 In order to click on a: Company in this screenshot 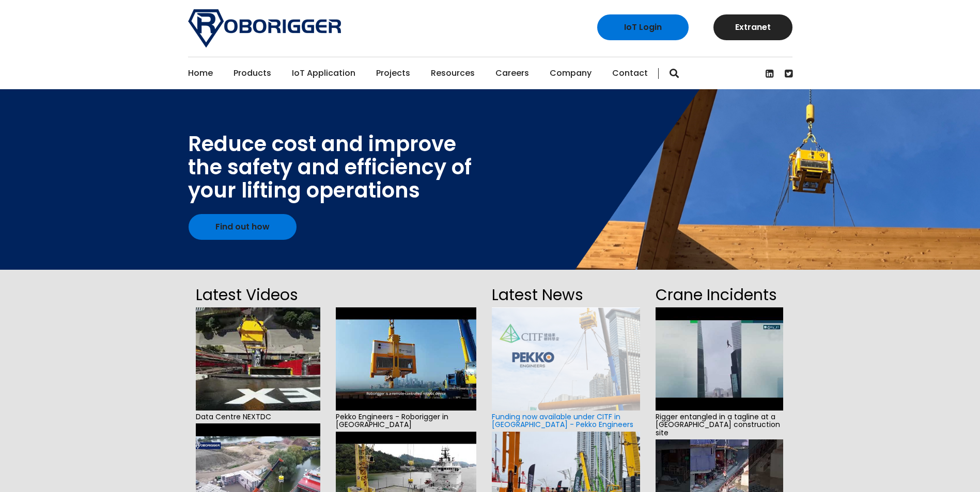, I will do `click(570, 74)`.